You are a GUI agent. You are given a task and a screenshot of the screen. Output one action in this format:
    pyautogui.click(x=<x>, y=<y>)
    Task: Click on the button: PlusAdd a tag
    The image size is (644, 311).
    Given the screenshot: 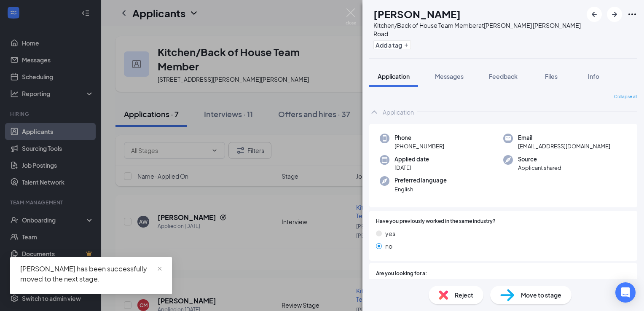 What is the action you would take?
    pyautogui.click(x=392, y=45)
    